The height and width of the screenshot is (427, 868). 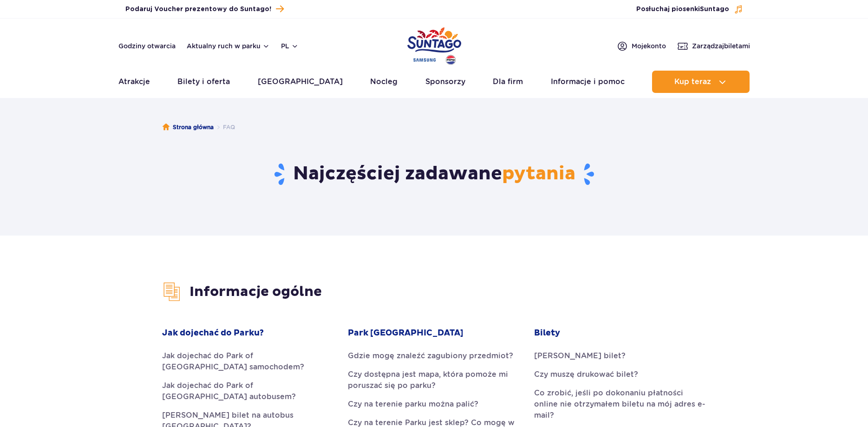 I want to click on span: Zarządzaj biletami, so click(x=721, y=46).